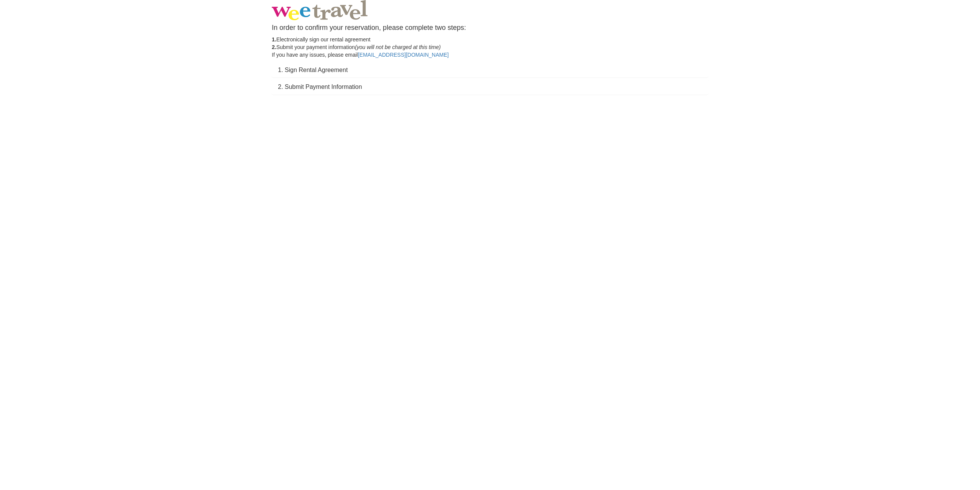 The height and width of the screenshot is (490, 980). Describe the element at coordinates (274, 39) in the screenshot. I see `strong: 1.` at that location.